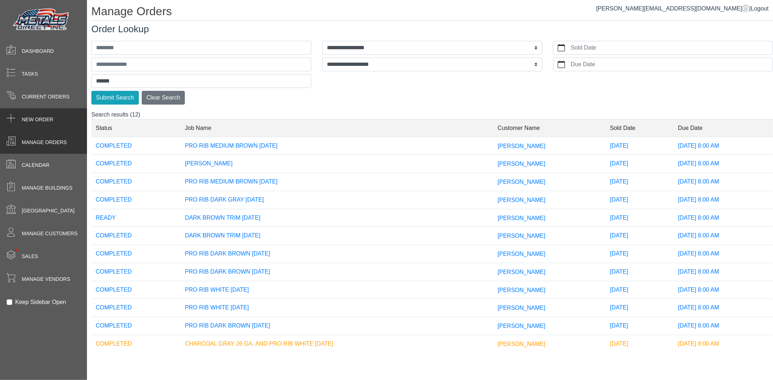  What do you see at coordinates (46, 279) in the screenshot?
I see `span: Manage Vendors` at bounding box center [46, 279].